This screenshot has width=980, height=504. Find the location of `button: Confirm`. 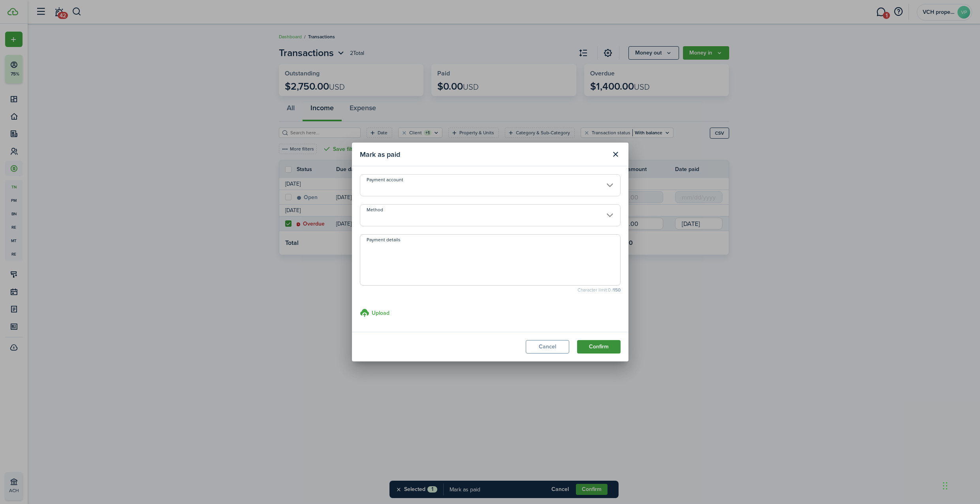

button: Confirm is located at coordinates (599, 347).